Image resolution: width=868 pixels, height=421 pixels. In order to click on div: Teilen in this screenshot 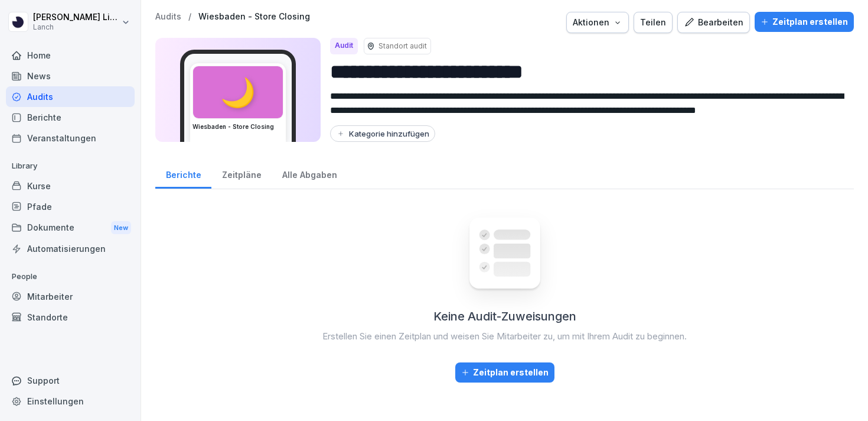, I will do `click(653, 22)`.